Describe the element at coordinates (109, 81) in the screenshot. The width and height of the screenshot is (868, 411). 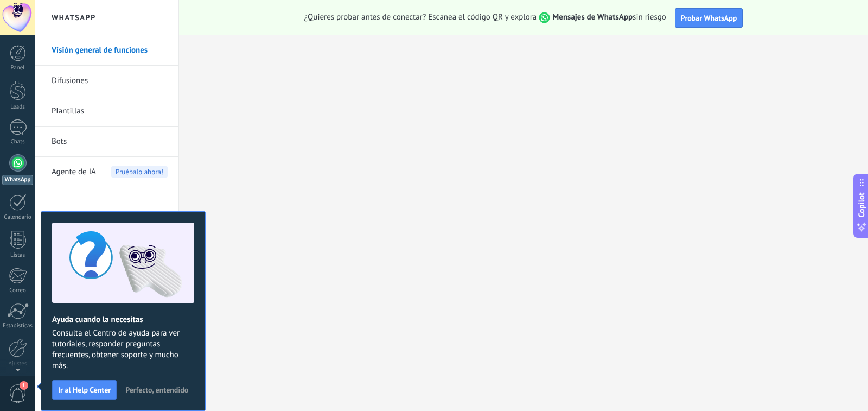
I see `a: Difusiones` at that location.